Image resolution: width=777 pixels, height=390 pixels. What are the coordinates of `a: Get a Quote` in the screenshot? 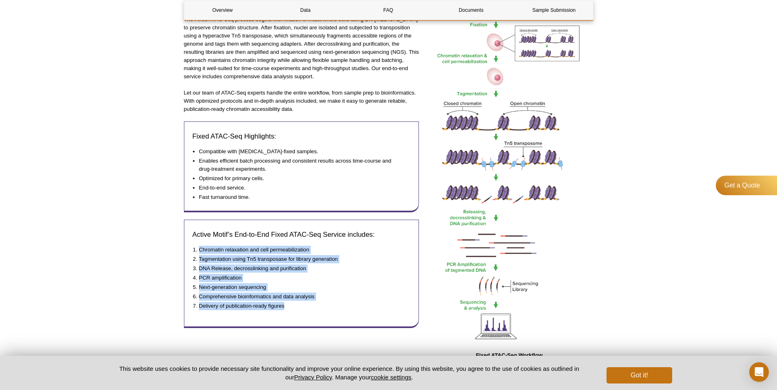 It's located at (747, 186).